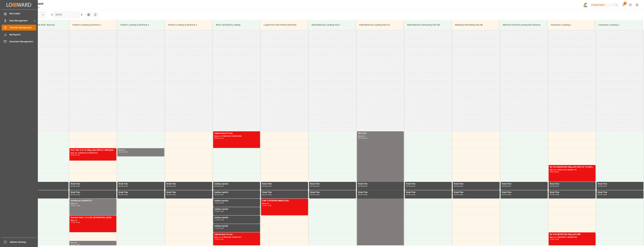 This screenshot has width=644, height=247. I want to click on div: Liquid Fert Site Bulk Delivery, so click(45, 25).